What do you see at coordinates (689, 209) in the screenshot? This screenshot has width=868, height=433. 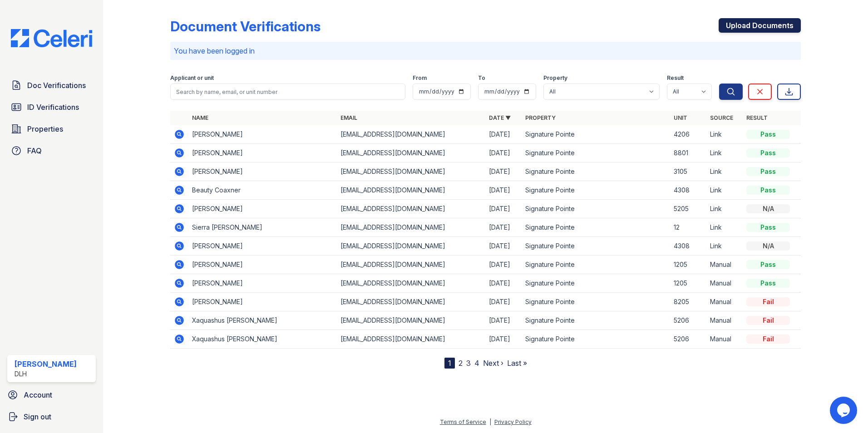 I see `td: 5205` at bounding box center [689, 209].